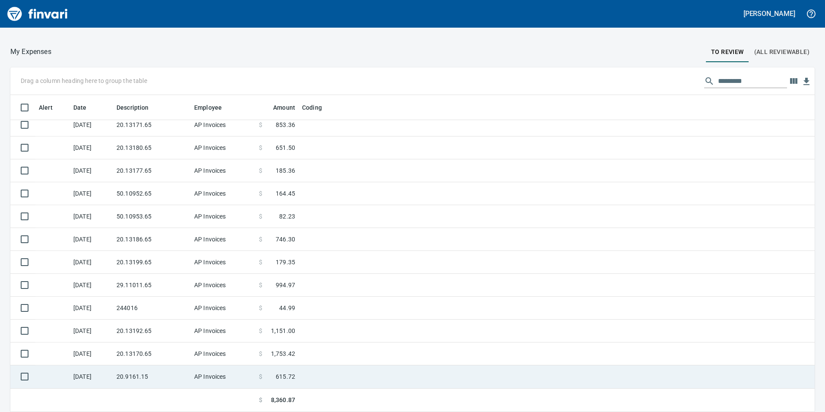  Describe the element at coordinates (283, 400) in the screenshot. I see `span: 8,360.87` at that location.